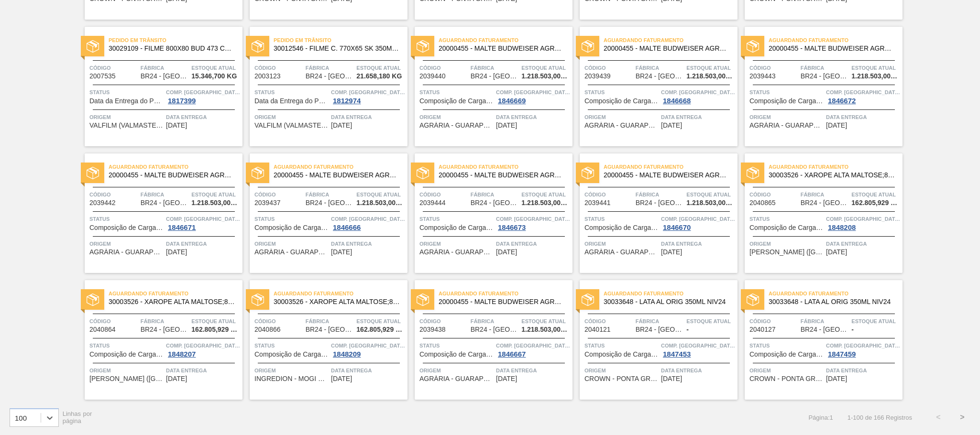 This screenshot has width=980, height=435. I want to click on span: 15.346,700 KG, so click(214, 76).